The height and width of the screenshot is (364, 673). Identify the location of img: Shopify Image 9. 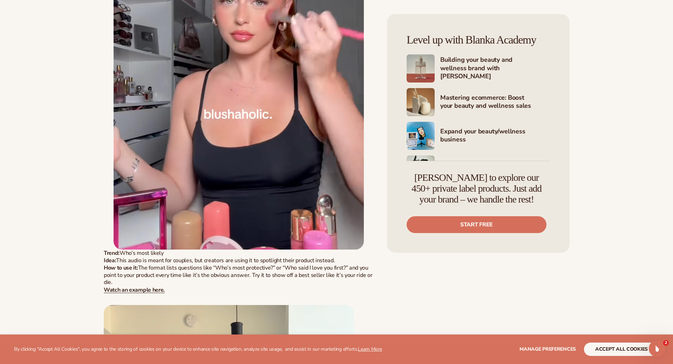
(421, 136).